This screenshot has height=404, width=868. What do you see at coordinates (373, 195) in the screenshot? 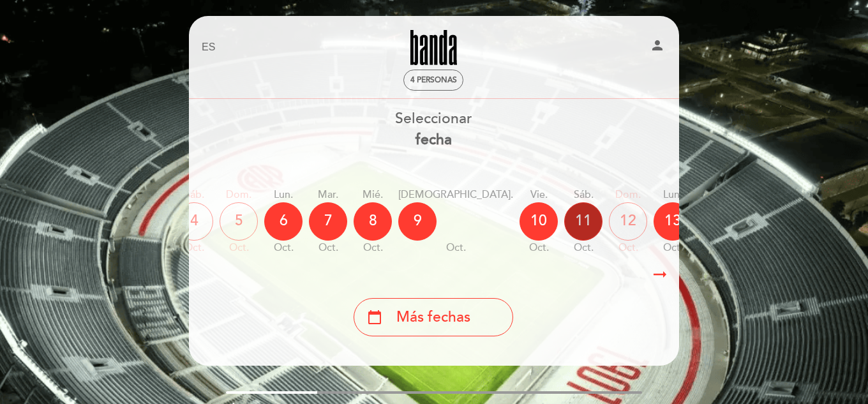
I see `div: mié.` at bounding box center [373, 195].